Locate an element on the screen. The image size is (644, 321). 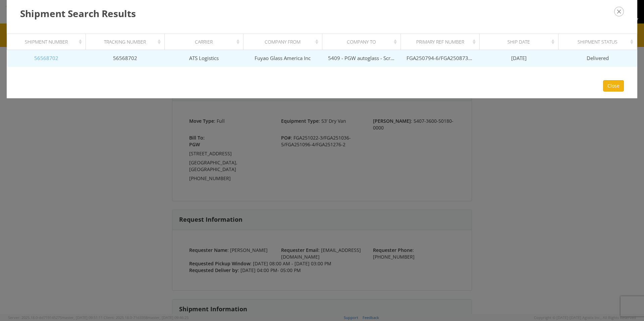
td: 56568702 is located at coordinates (125, 58).